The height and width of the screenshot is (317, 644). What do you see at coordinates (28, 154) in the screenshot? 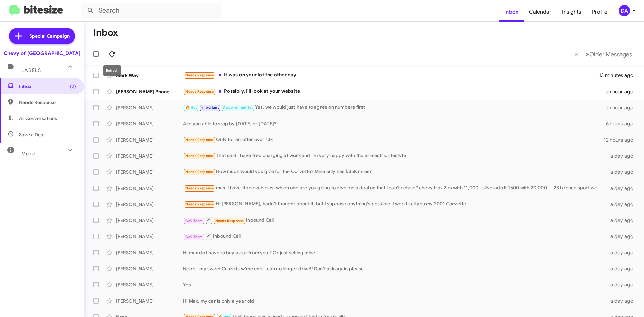
I see `span: More` at bounding box center [28, 154].